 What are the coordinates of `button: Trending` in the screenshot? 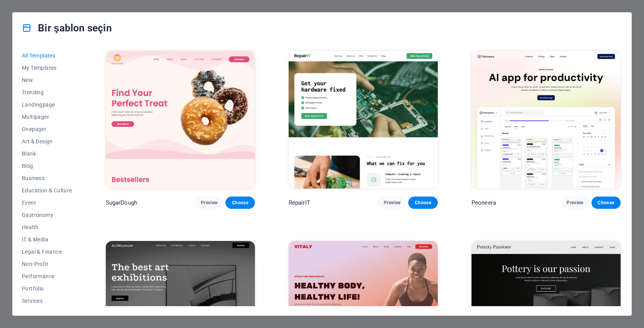 It's located at (47, 92).